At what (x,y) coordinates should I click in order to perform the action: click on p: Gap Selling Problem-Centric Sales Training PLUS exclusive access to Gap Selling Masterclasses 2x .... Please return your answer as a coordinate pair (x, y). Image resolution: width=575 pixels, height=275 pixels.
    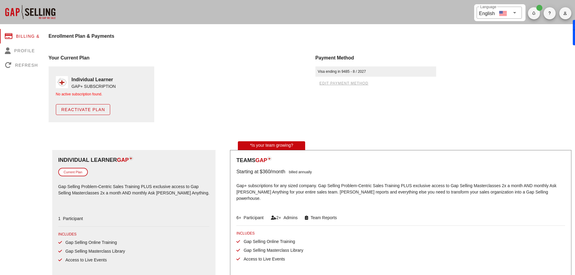
    Looking at the image, I should click on (134, 194).